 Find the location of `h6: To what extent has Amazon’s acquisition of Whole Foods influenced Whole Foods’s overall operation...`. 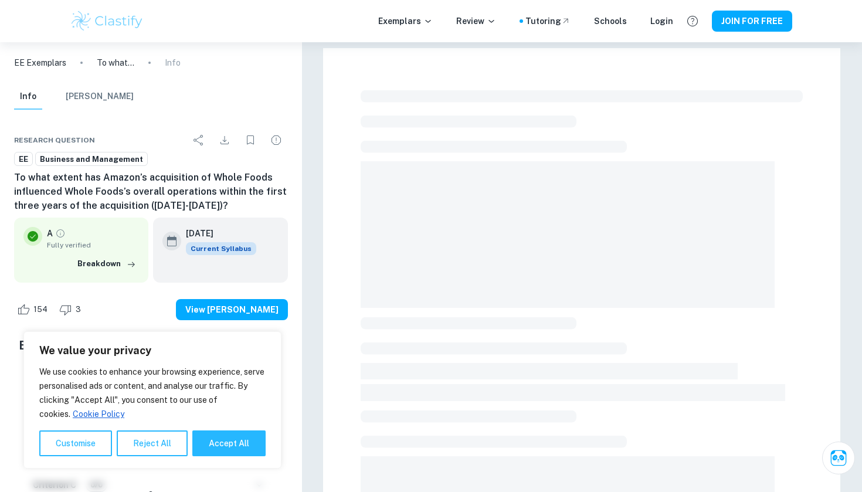

h6: To what extent has Amazon’s acquisition of Whole Foods influenced Whole Foods’s overall operation... is located at coordinates (151, 192).